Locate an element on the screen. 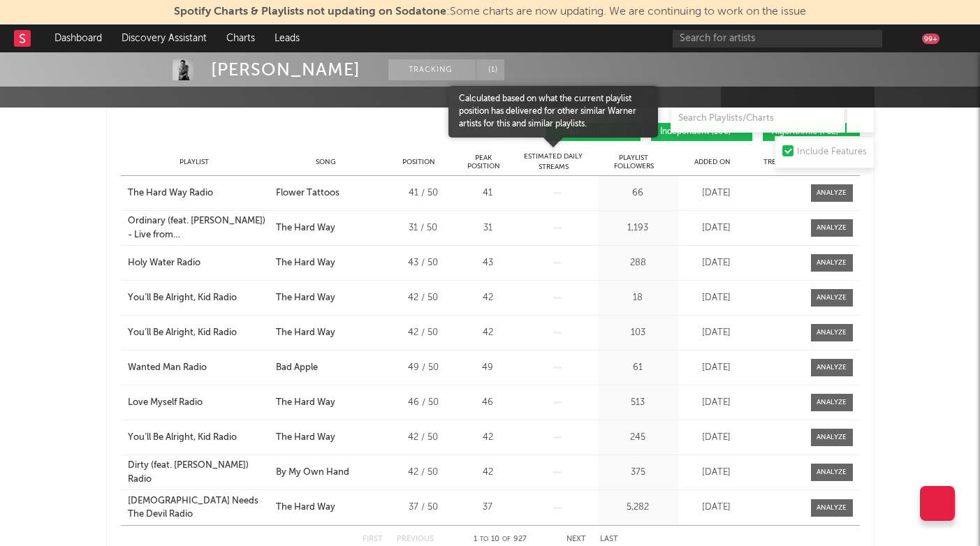  span: Playlist Followers is located at coordinates (634, 162).